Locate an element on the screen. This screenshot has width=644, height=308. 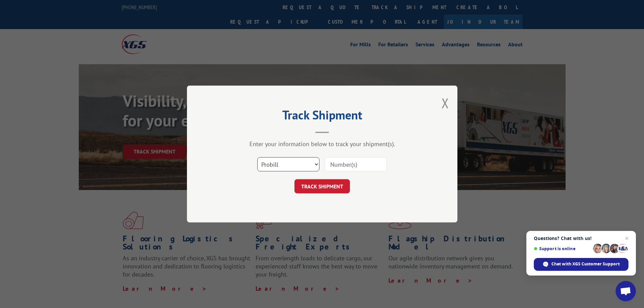
span: Chat with XGS Customer Support is located at coordinates (585, 264).